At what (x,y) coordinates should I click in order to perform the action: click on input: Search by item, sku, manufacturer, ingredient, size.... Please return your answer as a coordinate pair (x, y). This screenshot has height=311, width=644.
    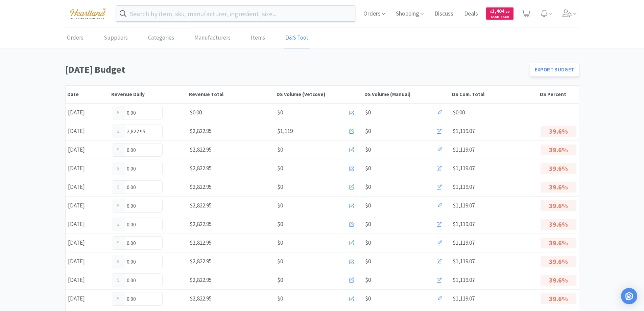
    Looking at the image, I should click on (236, 14).